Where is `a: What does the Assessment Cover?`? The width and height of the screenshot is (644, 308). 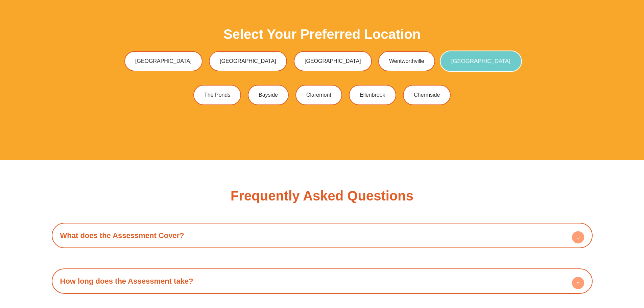 a: What does the Assessment Cover? is located at coordinates (122, 235).